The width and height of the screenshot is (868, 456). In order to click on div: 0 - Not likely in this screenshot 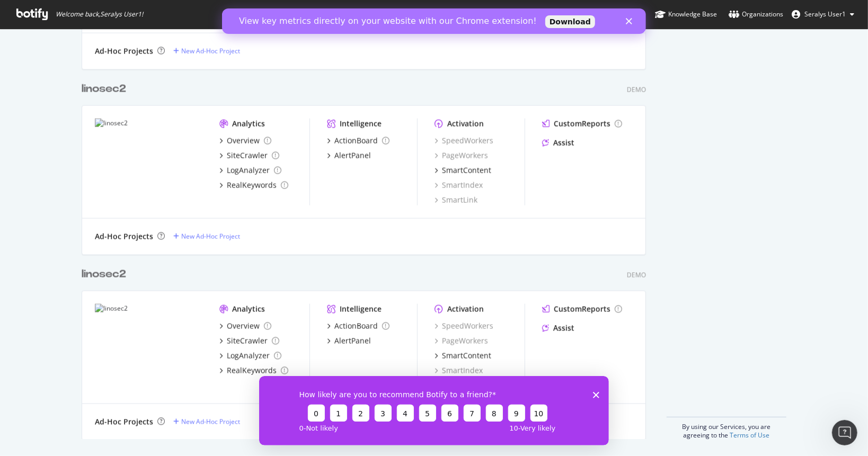, I will do `click(90, 52)`.